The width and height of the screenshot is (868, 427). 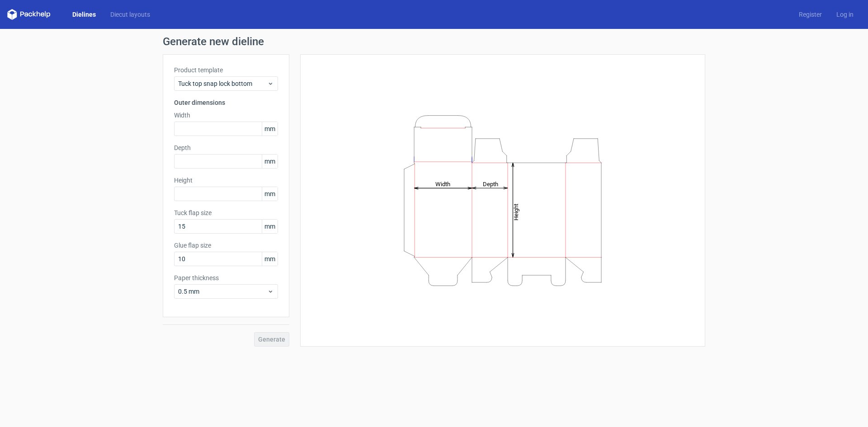 What do you see at coordinates (84, 14) in the screenshot?
I see `a: Dielines` at bounding box center [84, 14].